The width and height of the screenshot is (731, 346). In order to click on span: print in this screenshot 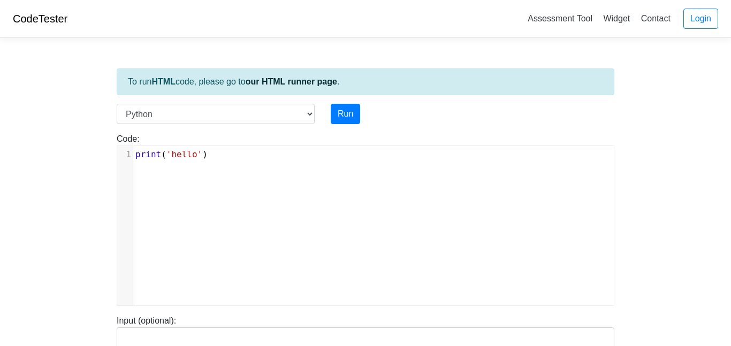, I will do `click(148, 154)`.